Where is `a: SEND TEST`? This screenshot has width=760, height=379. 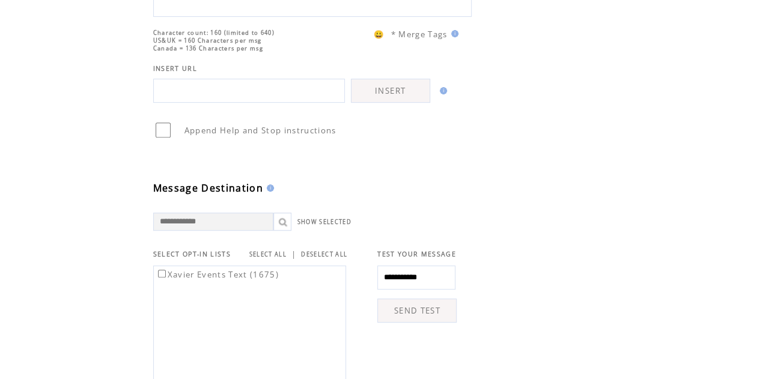 a: SEND TEST is located at coordinates (417, 310).